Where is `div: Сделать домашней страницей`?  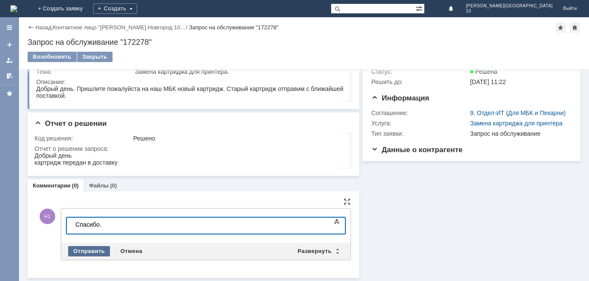 div: Сделать домашней страницей is located at coordinates (575, 28).